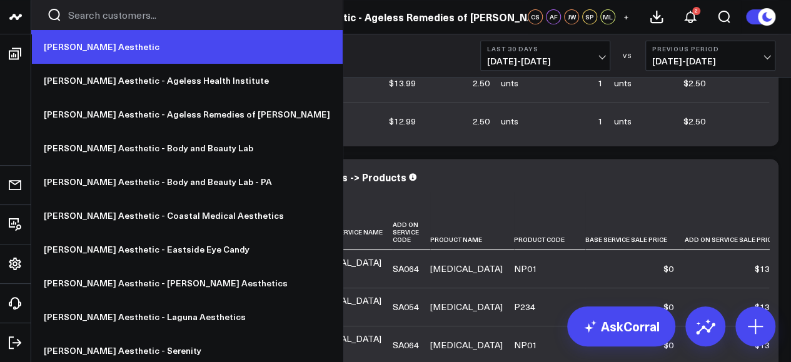 The image size is (791, 362). Describe the element at coordinates (589, 17) in the screenshot. I see `div: SP` at that location.